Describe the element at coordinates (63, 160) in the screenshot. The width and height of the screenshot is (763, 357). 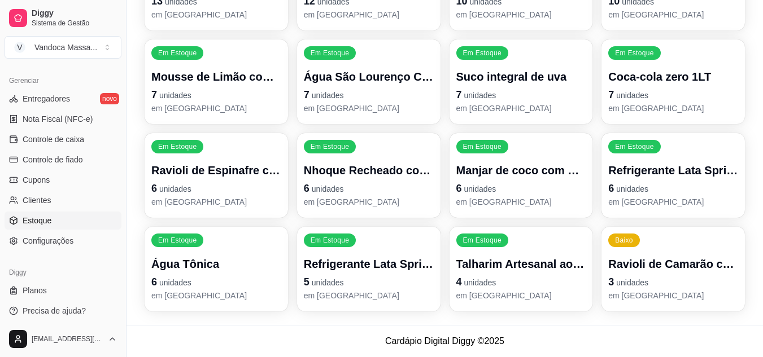
I see `a: Controle de fiado` at that location.